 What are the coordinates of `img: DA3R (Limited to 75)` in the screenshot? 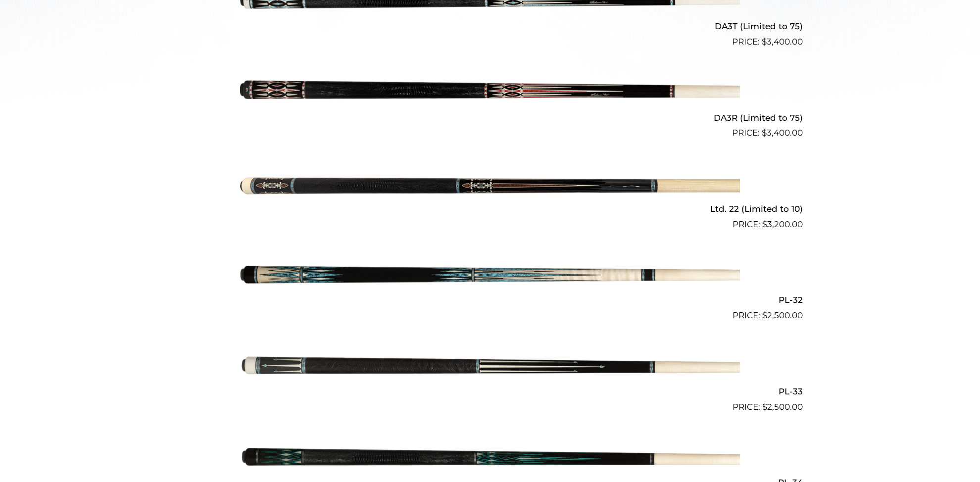 It's located at (490, 94).